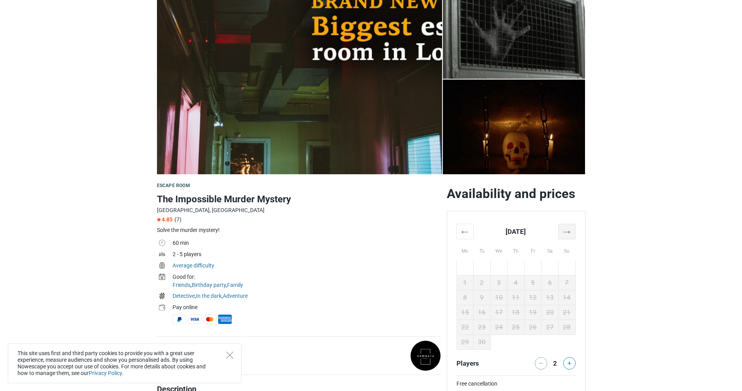 This screenshot has width=742, height=391. What do you see at coordinates (182, 285) in the screenshot?
I see `a: Friends` at bounding box center [182, 285].